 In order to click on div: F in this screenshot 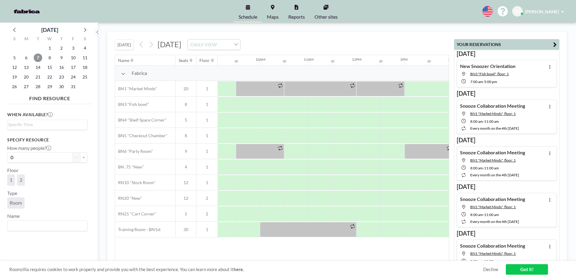, I will do `click(73, 39)`.